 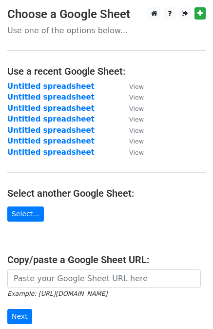 I want to click on a: Select..., so click(x=25, y=214).